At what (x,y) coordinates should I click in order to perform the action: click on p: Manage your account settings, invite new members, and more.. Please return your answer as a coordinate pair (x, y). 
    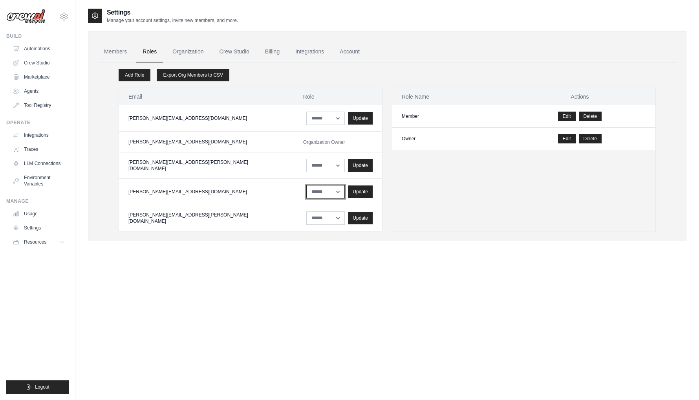
    Looking at the image, I should click on (172, 20).